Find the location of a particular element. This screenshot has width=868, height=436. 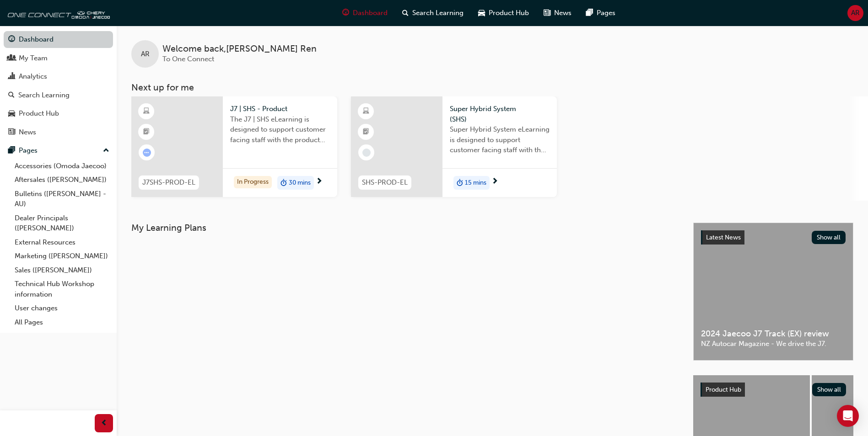

span: NZ Autocar Magazine - We drive the J7. is located at coordinates (773, 343).